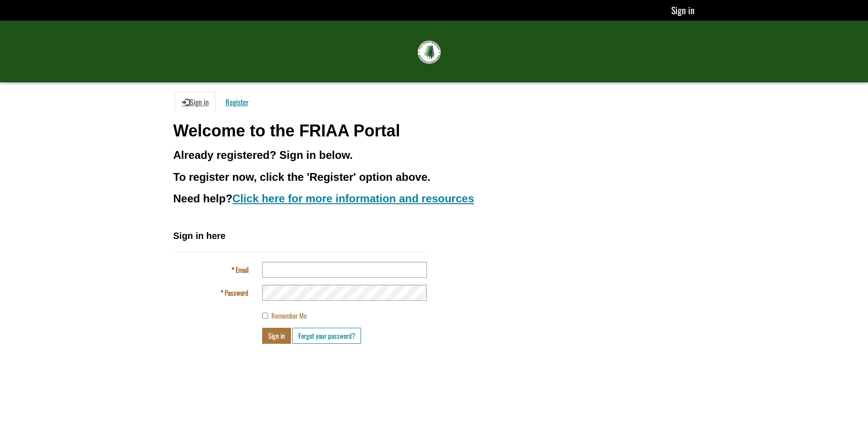 The image size is (868, 423). Describe the element at coordinates (434, 155) in the screenshot. I see `h3: Already registered? Sign in below.` at that location.